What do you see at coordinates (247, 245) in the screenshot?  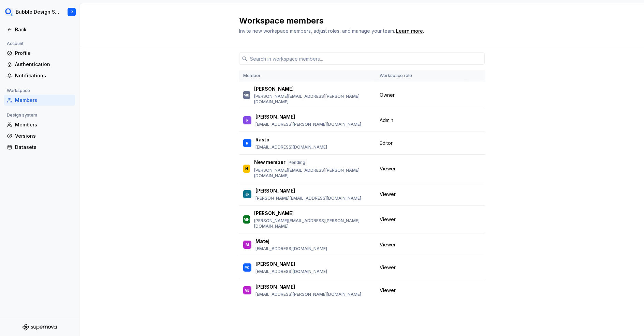 I see `div: M` at bounding box center [247, 245].